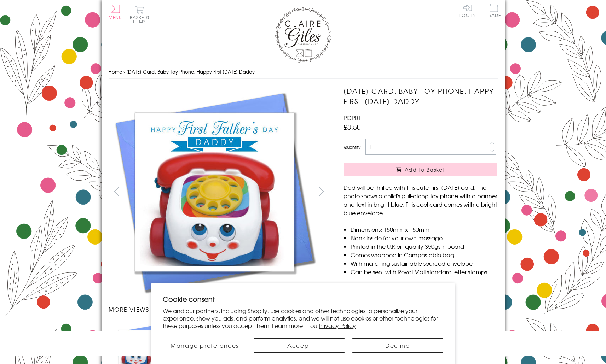  Describe the element at coordinates (424, 230) in the screenshot. I see `li: Dimensions: 150mm x 150mm` at that location.